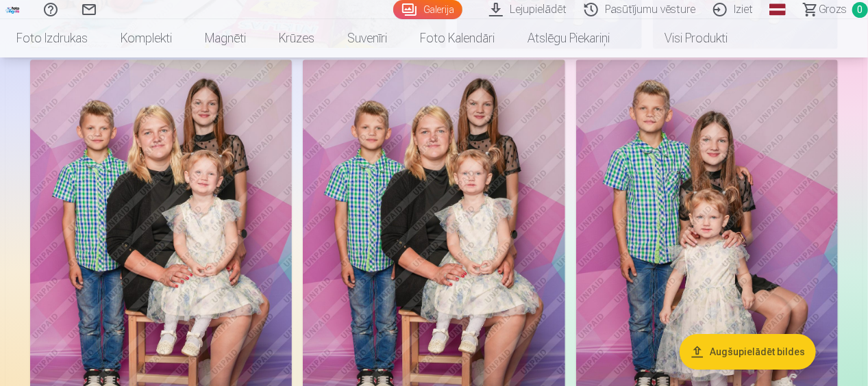 This screenshot has height=386, width=868. I want to click on span: 0, so click(860, 10).